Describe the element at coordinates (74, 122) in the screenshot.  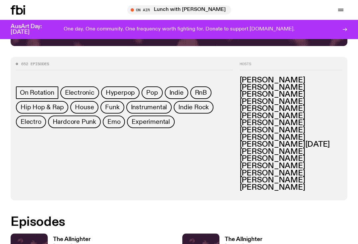
I see `a: Hardcore Punk` at that location.